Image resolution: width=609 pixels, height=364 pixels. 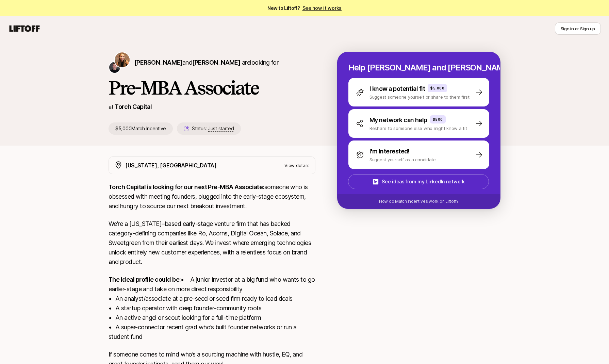 I want to click on a: Torch Capital, so click(x=133, y=107).